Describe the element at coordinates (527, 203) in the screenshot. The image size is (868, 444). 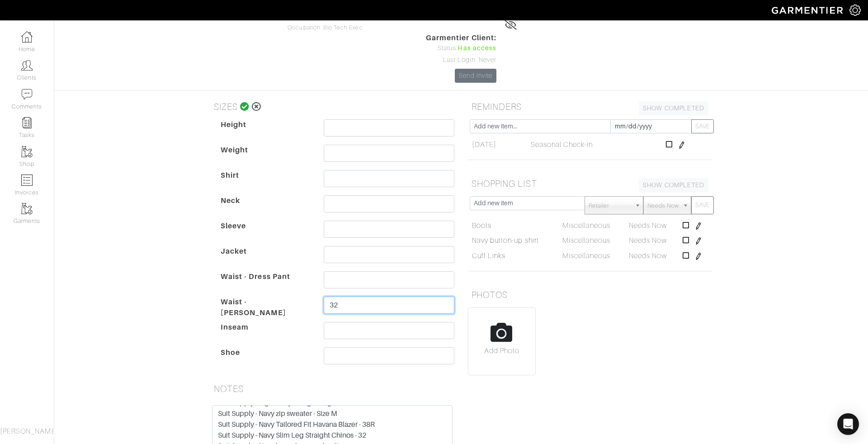
I see `input: Add new item` at that location.